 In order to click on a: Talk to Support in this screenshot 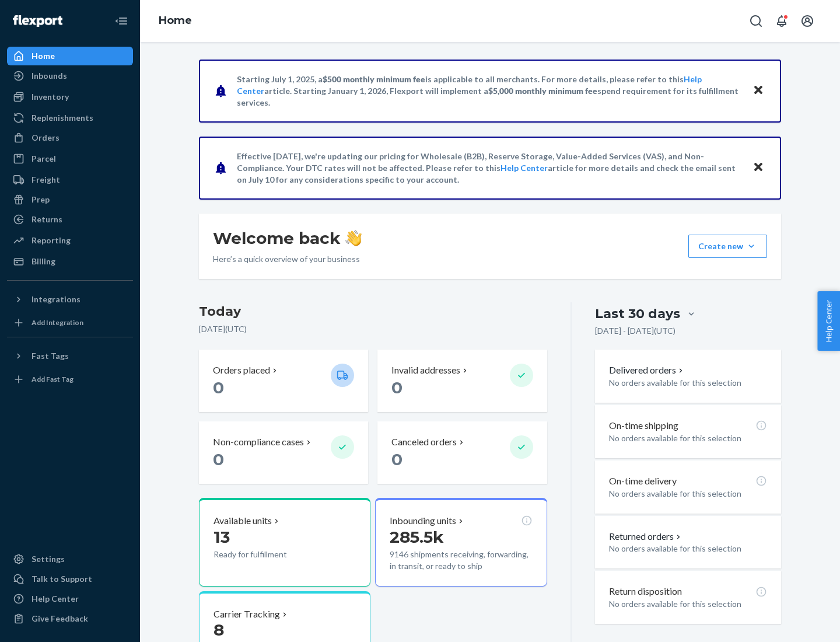, I will do `click(70, 579)`.